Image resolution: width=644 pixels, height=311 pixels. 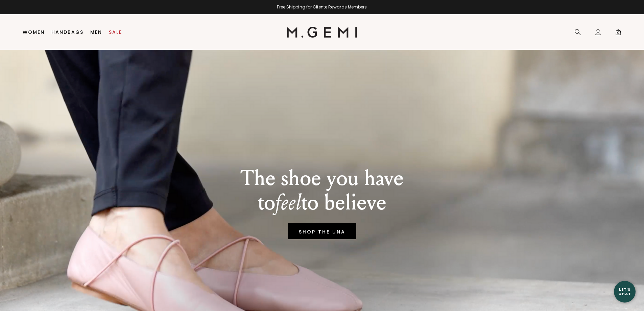 What do you see at coordinates (96, 32) in the screenshot?
I see `a: Men` at bounding box center [96, 32].